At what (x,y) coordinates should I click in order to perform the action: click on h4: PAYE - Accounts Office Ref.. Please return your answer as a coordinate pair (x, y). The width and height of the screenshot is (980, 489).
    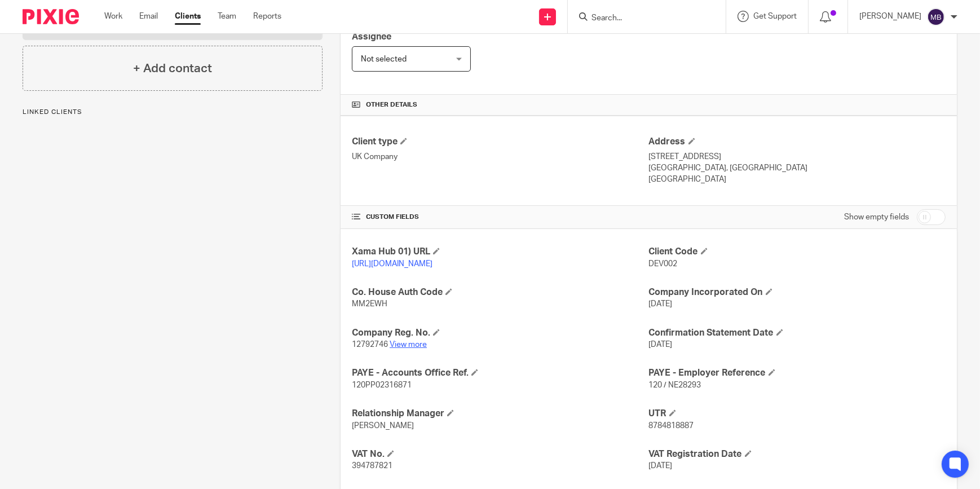
    Looking at the image, I should click on (500, 373).